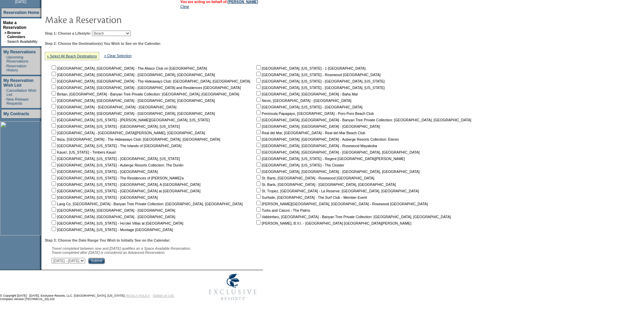  I want to click on a: My Reservations, so click(19, 52).